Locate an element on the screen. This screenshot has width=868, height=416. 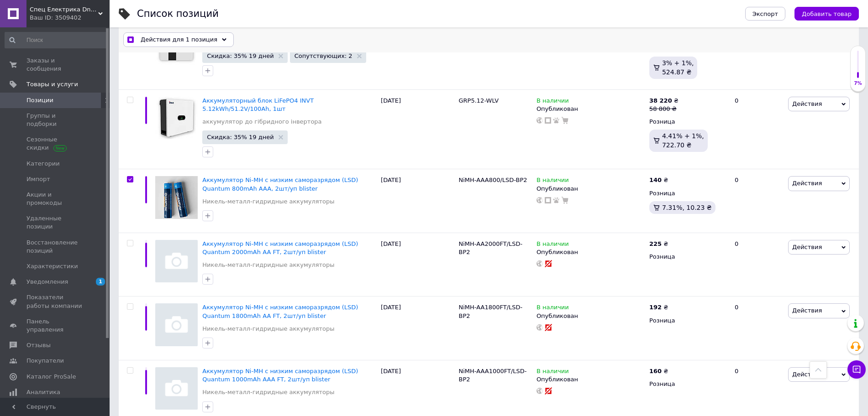
span: 4.41% + 1%, is located at coordinates (683, 136).